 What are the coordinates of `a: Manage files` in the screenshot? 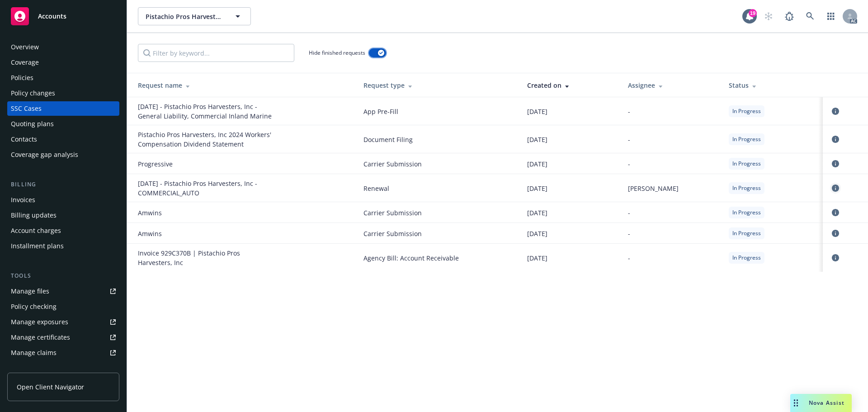 It's located at (64, 292).